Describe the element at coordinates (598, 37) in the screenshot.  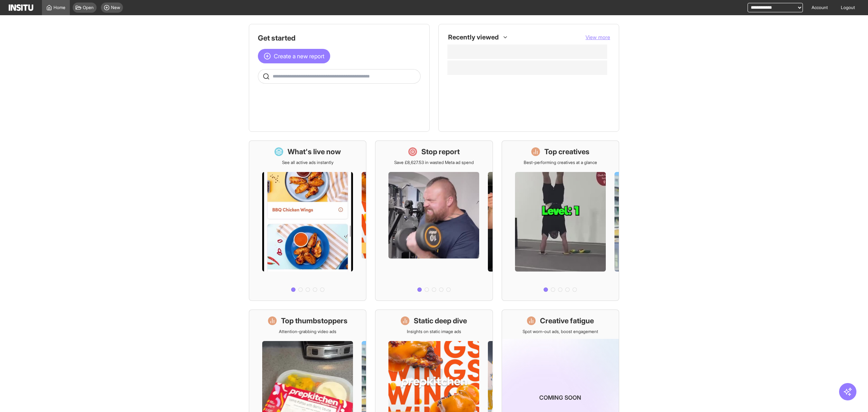
I see `span: View more` at that location.